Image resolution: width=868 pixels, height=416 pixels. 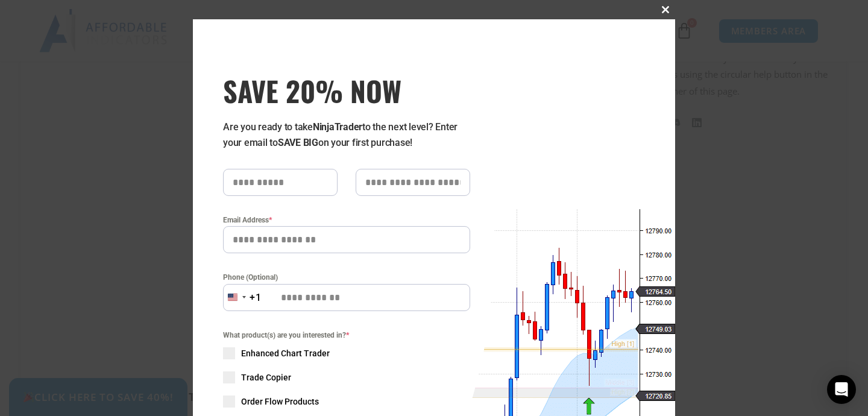 I want to click on div: +1, so click(x=255, y=298).